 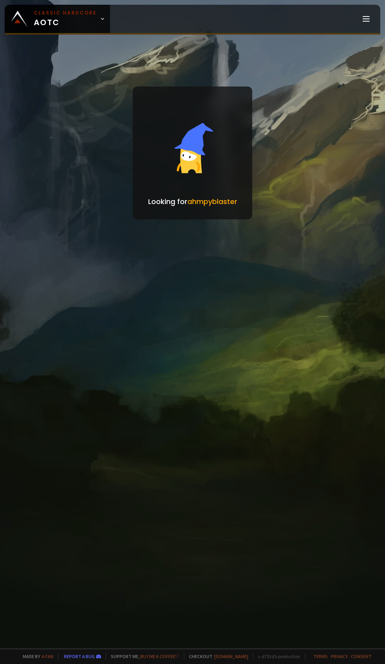 What do you see at coordinates (277, 656) in the screenshot?
I see `span: v. d752d5 - production` at bounding box center [277, 656].